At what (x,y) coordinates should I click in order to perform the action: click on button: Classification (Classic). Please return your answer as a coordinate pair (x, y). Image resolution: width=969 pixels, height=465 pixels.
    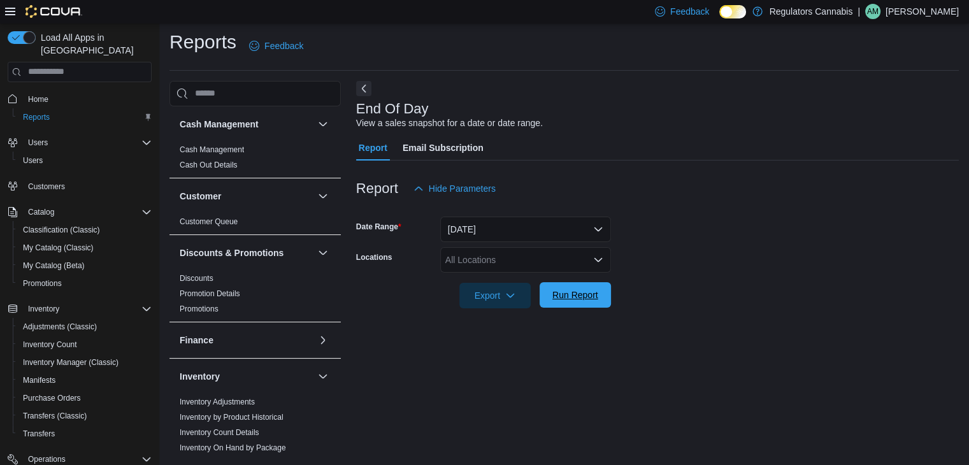
    Looking at the image, I should click on (85, 230).